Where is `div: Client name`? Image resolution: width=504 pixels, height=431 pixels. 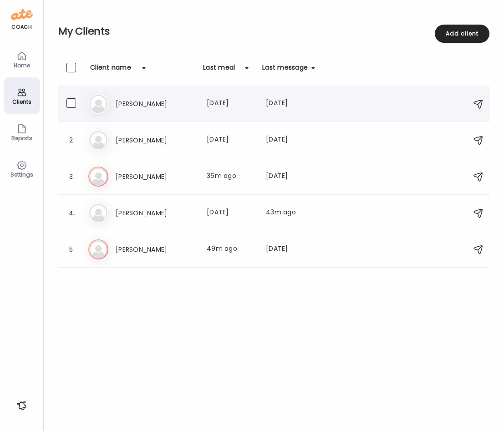
div: Client name is located at coordinates (110, 70).